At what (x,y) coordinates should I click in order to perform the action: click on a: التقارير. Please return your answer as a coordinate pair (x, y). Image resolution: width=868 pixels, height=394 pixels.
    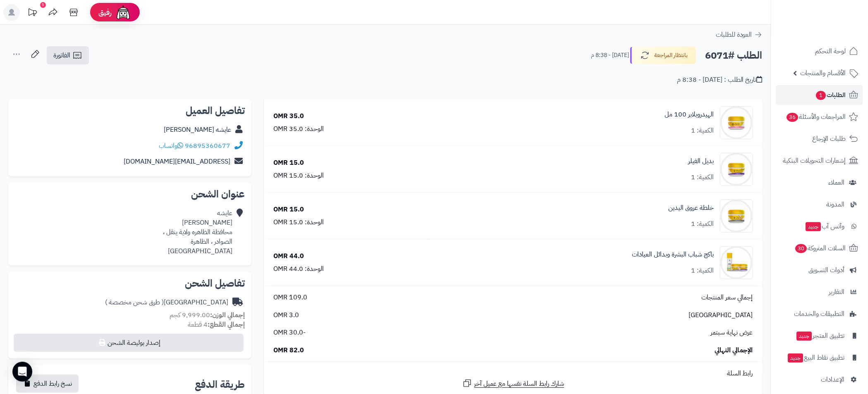
    Looking at the image, I should click on (820, 292).